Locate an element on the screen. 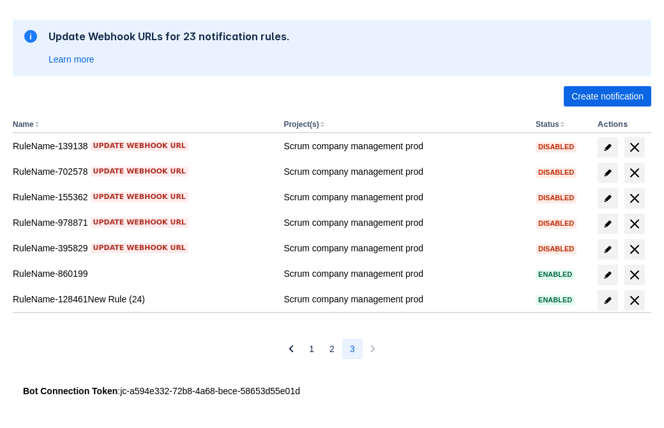  button: Page 1 is located at coordinates (311, 349).